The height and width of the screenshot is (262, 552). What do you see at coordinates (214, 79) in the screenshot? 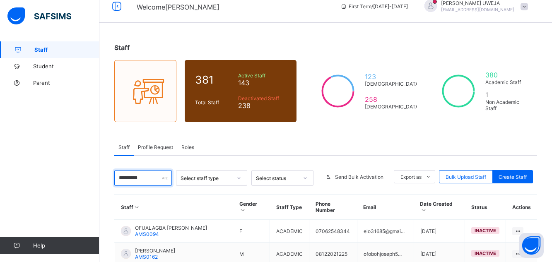
I see `span: 381` at bounding box center [214, 79].